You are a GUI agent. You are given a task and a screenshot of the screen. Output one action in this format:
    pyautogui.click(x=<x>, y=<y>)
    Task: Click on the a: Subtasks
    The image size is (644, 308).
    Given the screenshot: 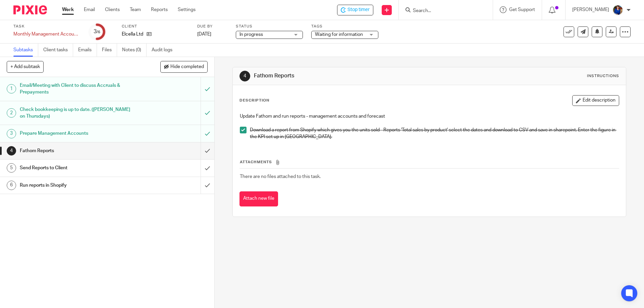 What is the action you would take?
    pyautogui.click(x=26, y=50)
    